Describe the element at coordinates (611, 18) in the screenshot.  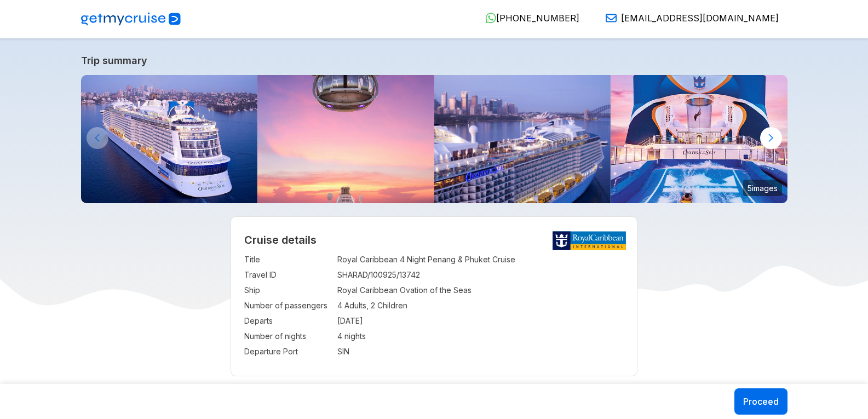
I see `img: Email` at that location.